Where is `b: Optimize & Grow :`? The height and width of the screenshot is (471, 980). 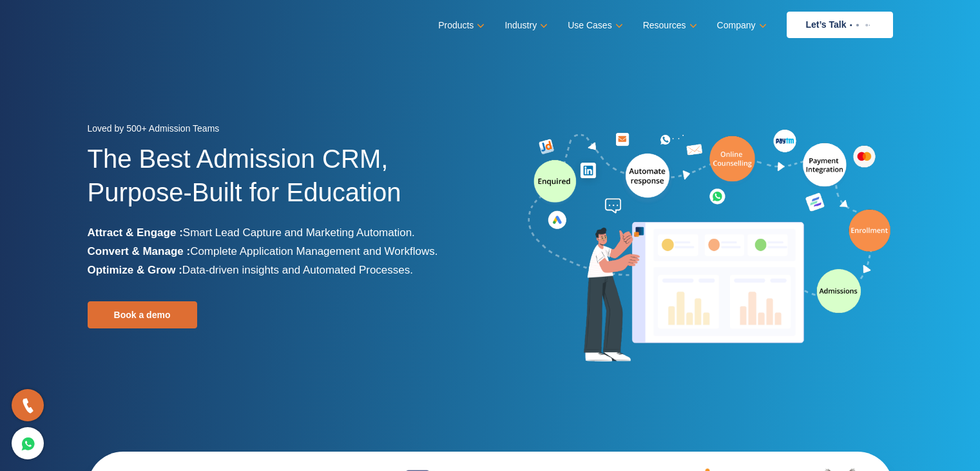
b: Optimize & Grow : is located at coordinates (134, 270).